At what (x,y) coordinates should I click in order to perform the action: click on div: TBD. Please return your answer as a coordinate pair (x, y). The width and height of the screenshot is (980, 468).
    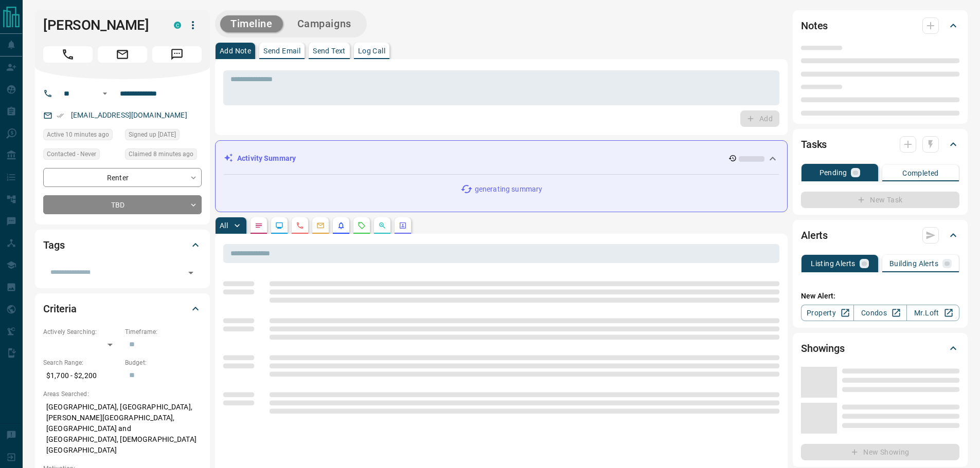
    Looking at the image, I should click on (123, 205).